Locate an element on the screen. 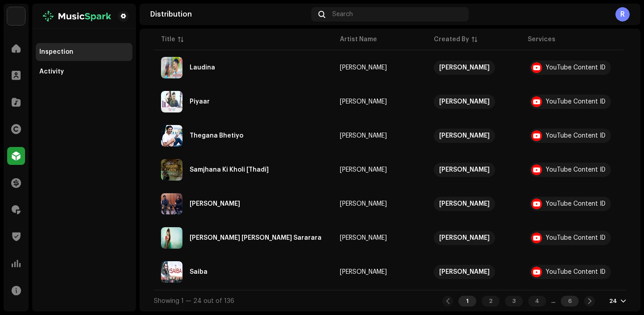 This screenshot has height=315, width=644. img: b012e8be-3435-4c6f-a0fa-ef5940768437 is located at coordinates (77, 16).